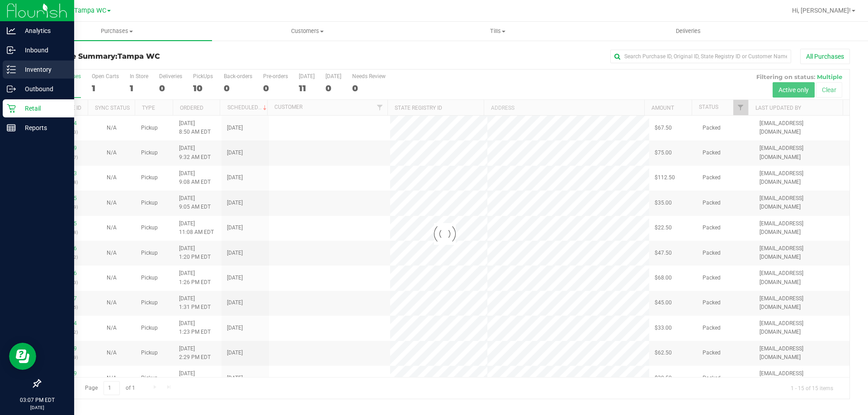 The width and height of the screenshot is (868, 415). What do you see at coordinates (688, 31) in the screenshot?
I see `a: Deliveries` at bounding box center [688, 31].